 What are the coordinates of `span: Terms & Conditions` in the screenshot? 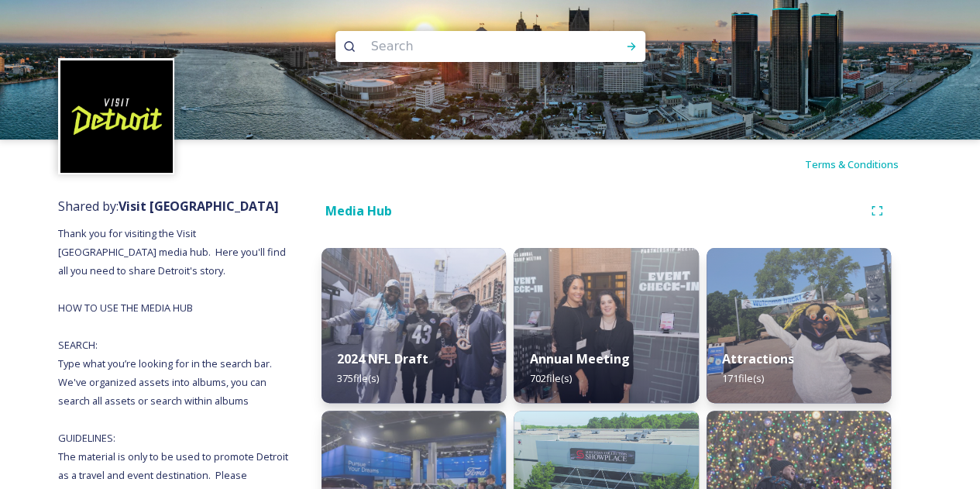 It's located at (852, 165).